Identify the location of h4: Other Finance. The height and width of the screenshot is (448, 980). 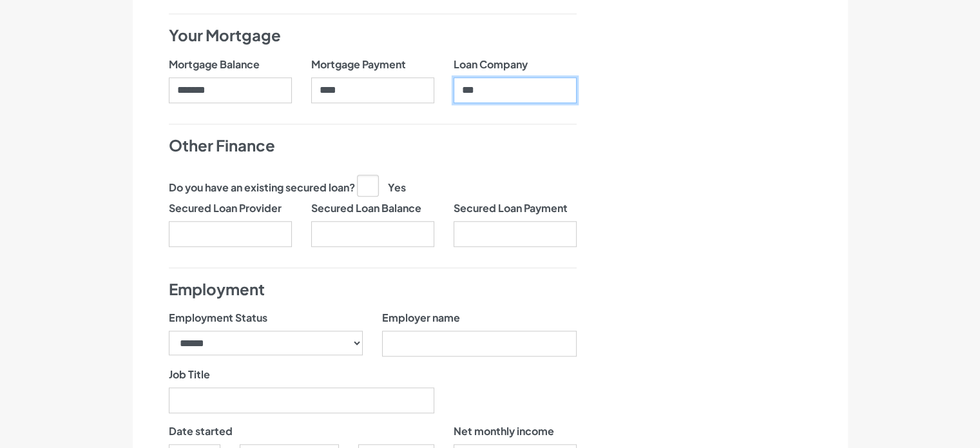
(372, 146).